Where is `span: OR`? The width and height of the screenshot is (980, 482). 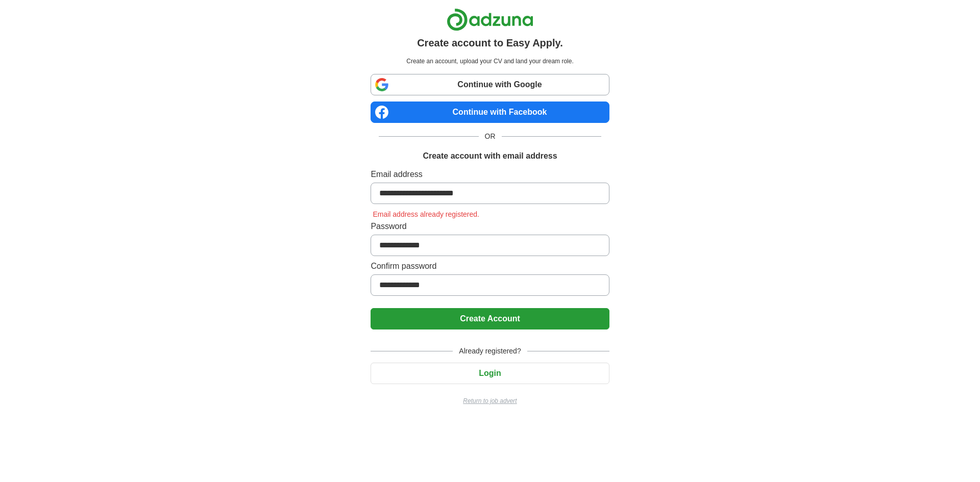
span: OR is located at coordinates (490, 136).